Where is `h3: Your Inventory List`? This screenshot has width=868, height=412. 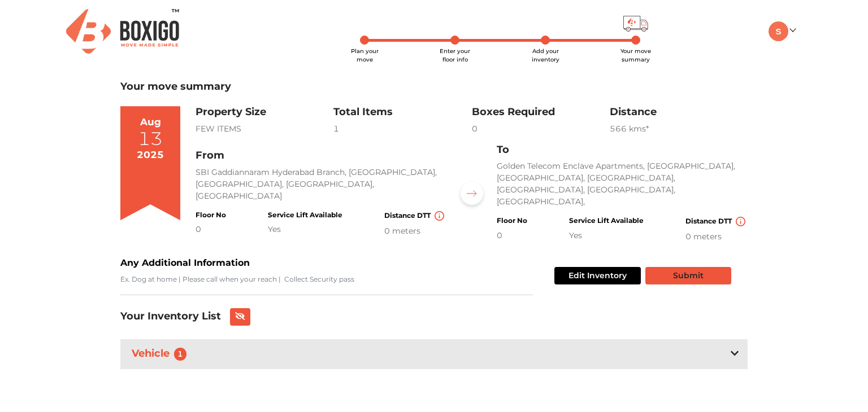
h3: Your Inventory List is located at coordinates (170, 317).